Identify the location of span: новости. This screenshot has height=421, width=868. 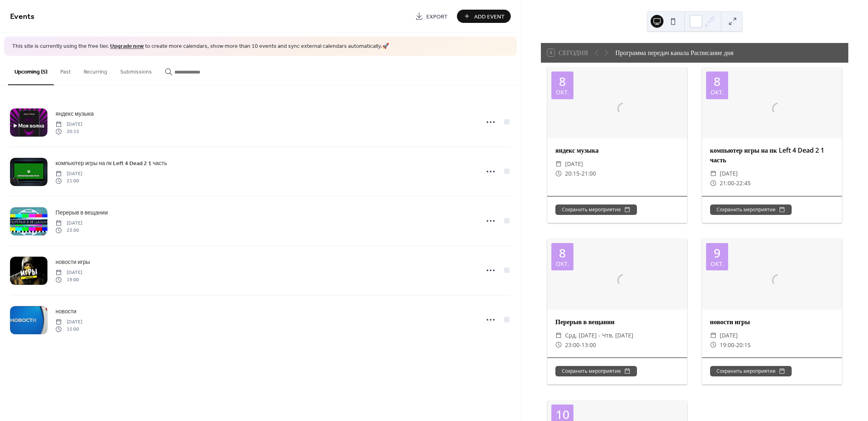
(66, 311).